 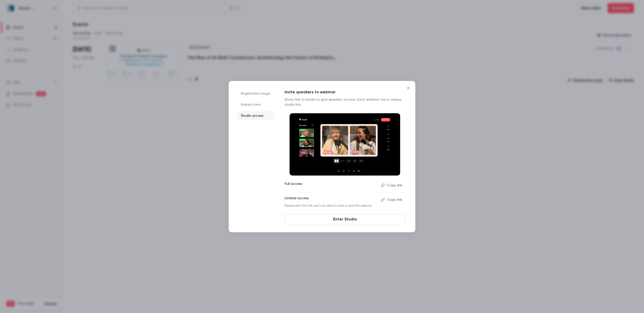 I want to click on p: Share link to studio to give speakers access. Each webinar has a unique studio link., so click(x=345, y=102).